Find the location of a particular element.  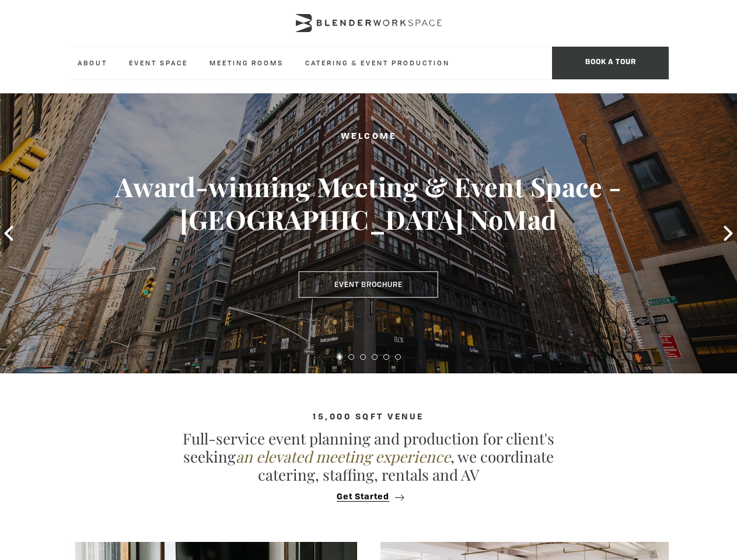

em: an elevated meeting experience is located at coordinates (343, 457).